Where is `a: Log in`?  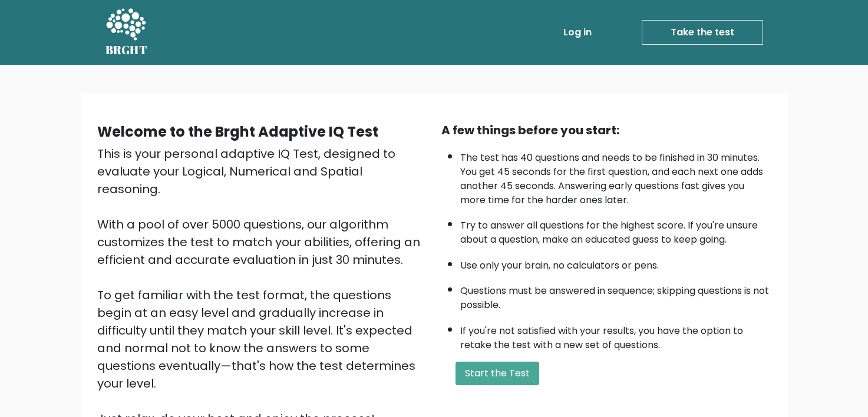 a: Log in is located at coordinates (578, 32).